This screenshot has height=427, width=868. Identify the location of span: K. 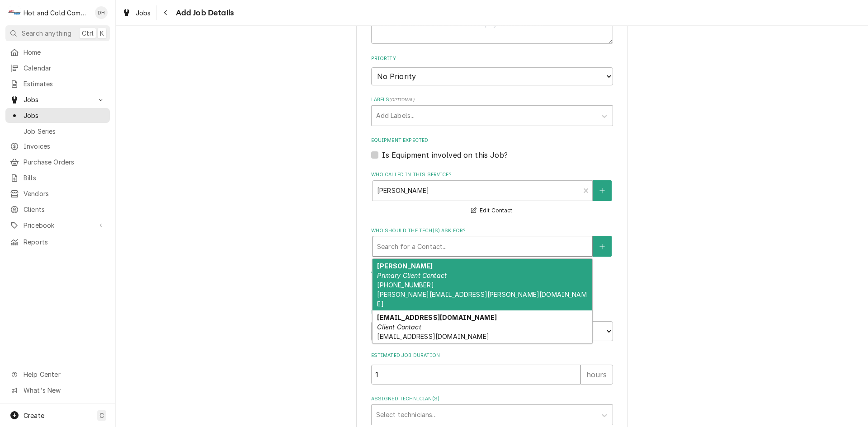
(102, 33).